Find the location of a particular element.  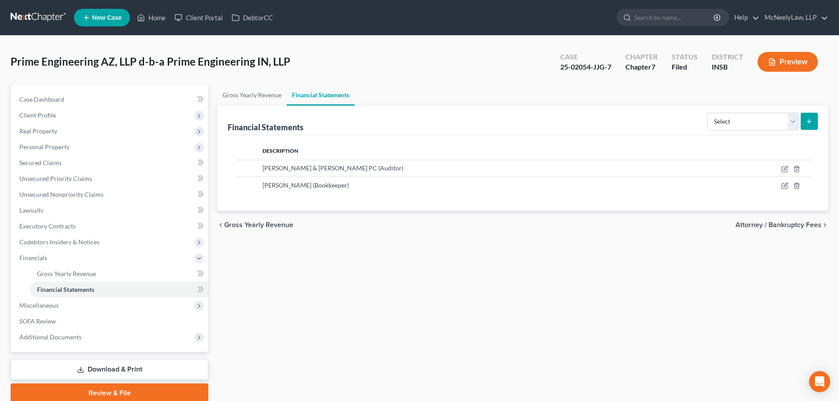

a: Help is located at coordinates (745, 18).